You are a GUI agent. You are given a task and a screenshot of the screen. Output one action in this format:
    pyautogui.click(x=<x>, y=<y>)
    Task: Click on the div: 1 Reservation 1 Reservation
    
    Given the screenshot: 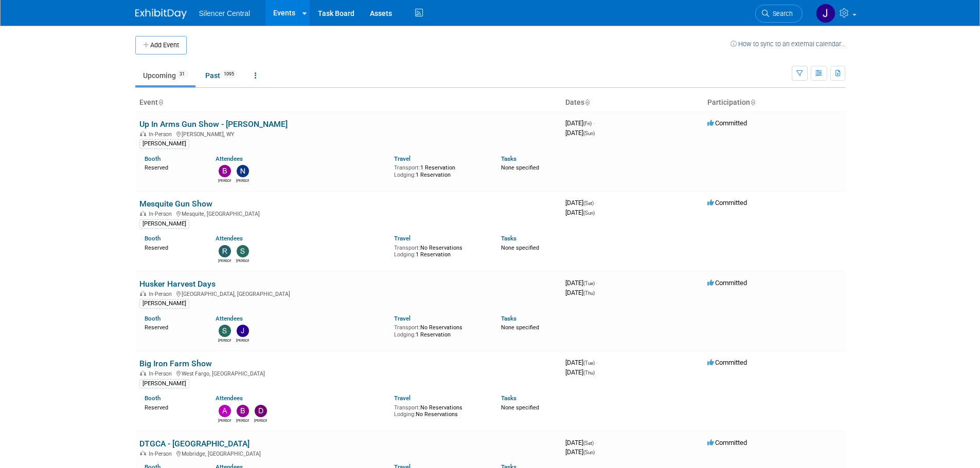 What is the action you would take?
    pyautogui.click(x=439, y=171)
    